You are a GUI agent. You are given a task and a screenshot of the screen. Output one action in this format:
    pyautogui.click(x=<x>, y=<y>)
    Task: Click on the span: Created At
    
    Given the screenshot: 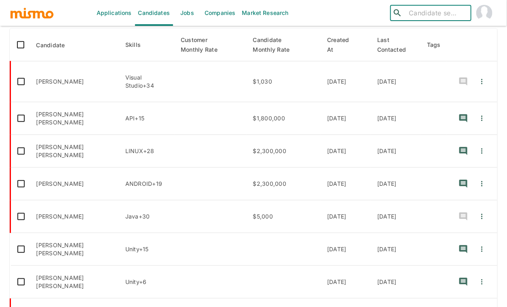 What is the action you would take?
    pyautogui.click(x=345, y=45)
    